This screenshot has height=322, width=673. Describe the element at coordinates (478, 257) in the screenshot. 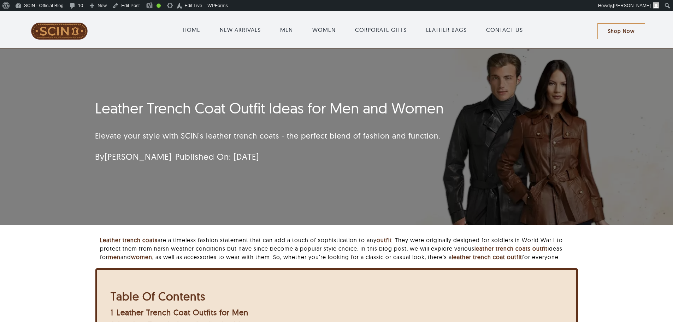

I see `a: leather trench coat` at that location.